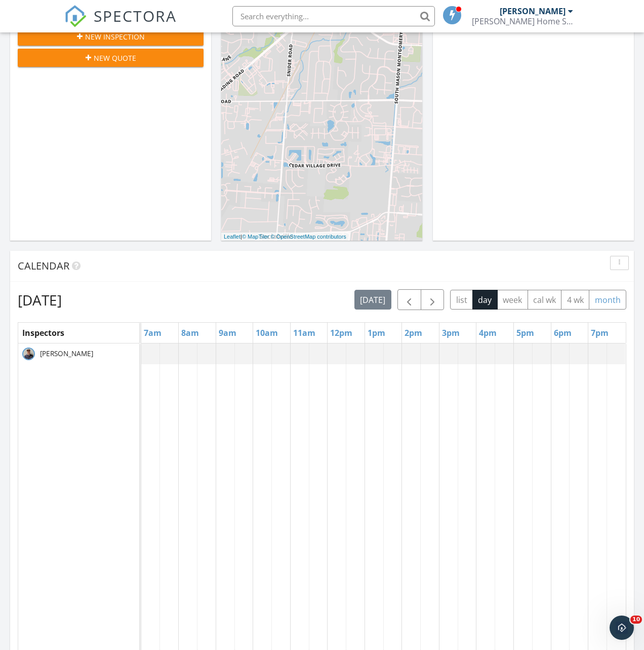 The image size is (644, 650). I want to click on a: 7pm, so click(600, 333).